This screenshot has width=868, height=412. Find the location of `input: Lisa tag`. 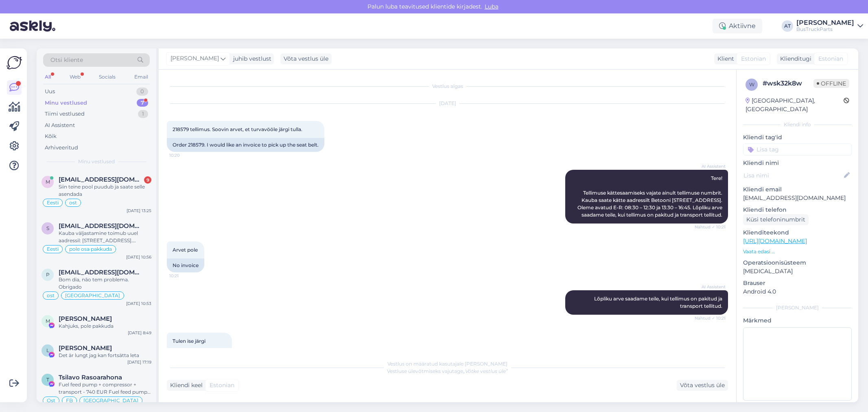

input: Lisa tag is located at coordinates (797, 150).